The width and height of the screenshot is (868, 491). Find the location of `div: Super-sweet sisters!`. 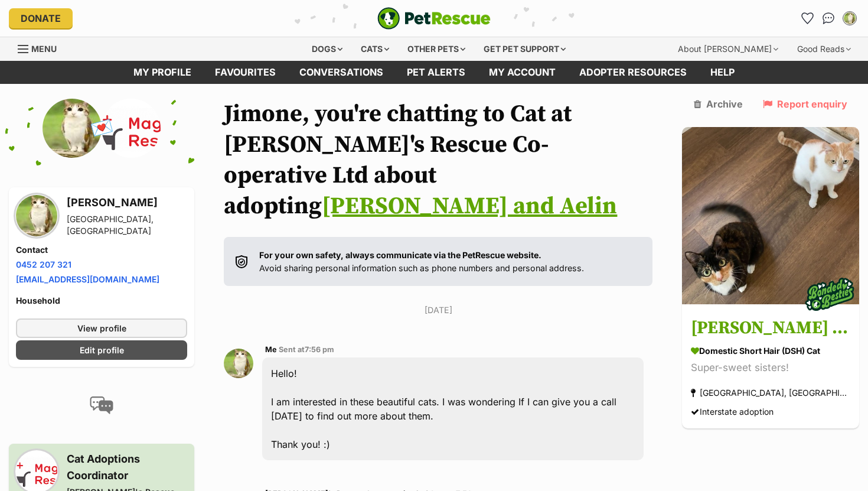

div: Super-sweet sisters! is located at coordinates (771, 367).